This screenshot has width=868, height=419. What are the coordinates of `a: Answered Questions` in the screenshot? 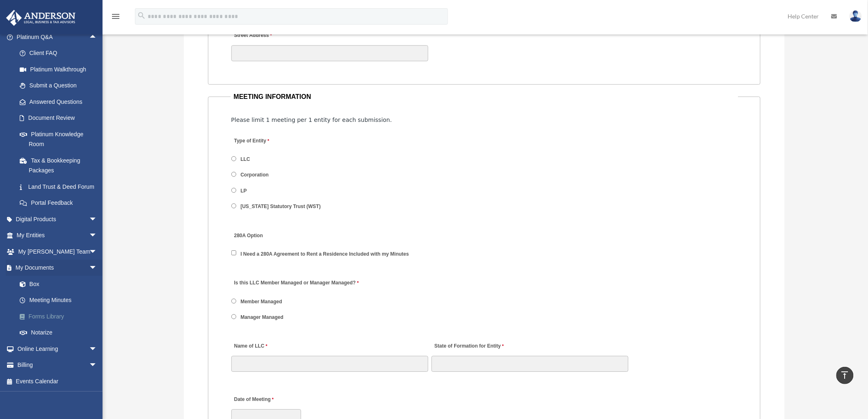 It's located at (61, 102).